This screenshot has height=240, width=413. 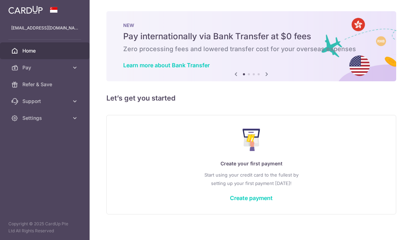 What do you see at coordinates (46, 68) in the screenshot?
I see `span: Pay` at bounding box center [46, 68].